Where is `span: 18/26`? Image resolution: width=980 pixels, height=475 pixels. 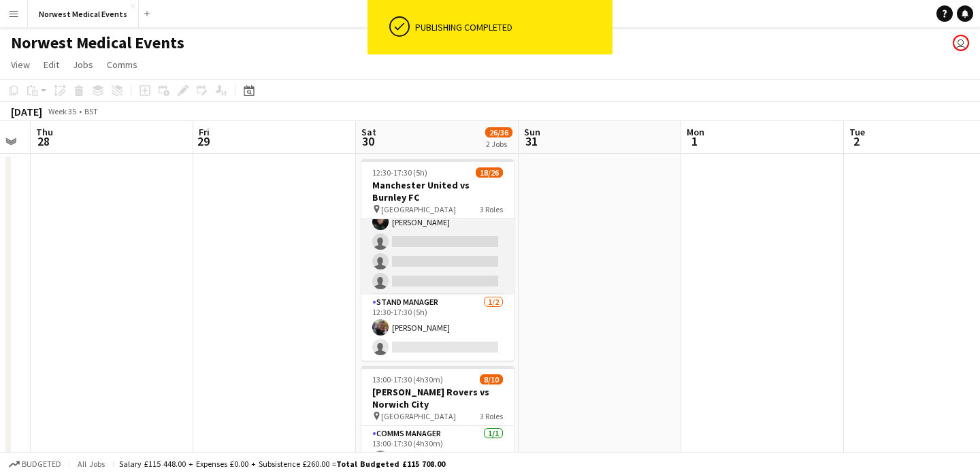
span: 18/26 is located at coordinates (490, 172).